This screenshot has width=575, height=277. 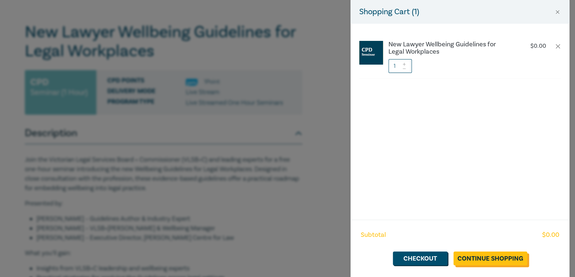 What do you see at coordinates (389, 12) in the screenshot?
I see `h5: Shopping Cart ( 1 )` at bounding box center [389, 12].